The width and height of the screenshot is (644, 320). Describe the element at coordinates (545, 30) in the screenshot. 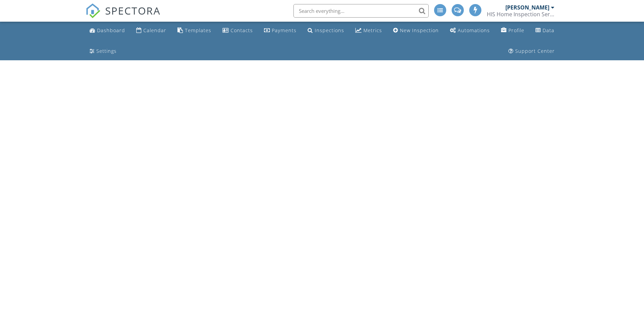

I see `a: Data` at that location.